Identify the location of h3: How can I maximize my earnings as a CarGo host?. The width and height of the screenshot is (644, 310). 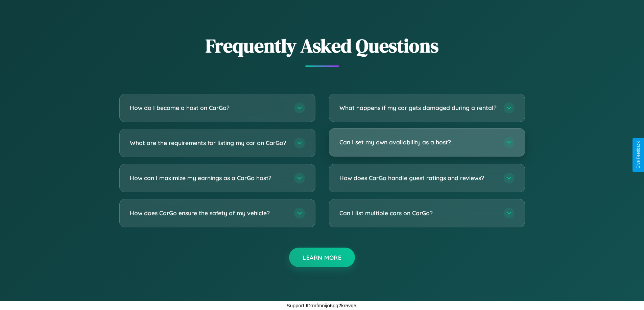
(208, 178).